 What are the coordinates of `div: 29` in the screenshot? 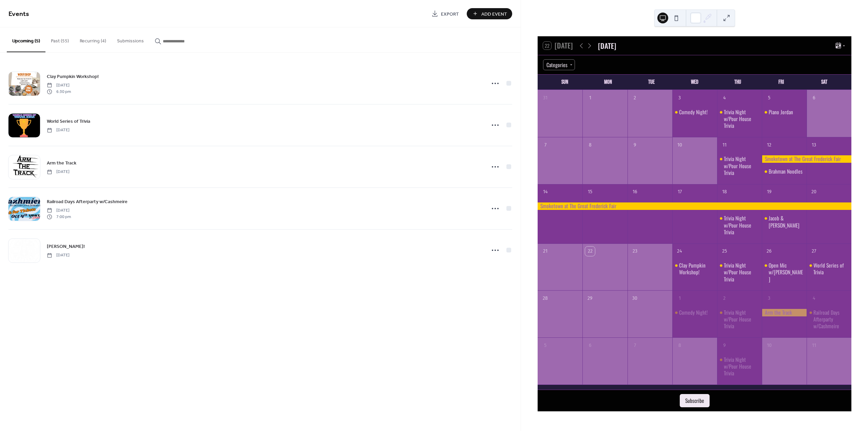 It's located at (590, 298).